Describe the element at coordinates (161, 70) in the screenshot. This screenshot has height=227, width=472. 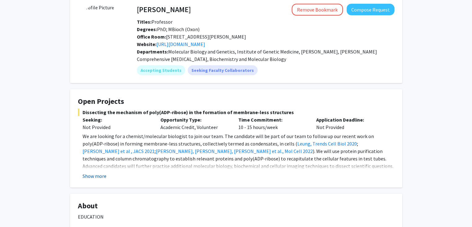
I see `mat-chip: Accepting Students` at that location.